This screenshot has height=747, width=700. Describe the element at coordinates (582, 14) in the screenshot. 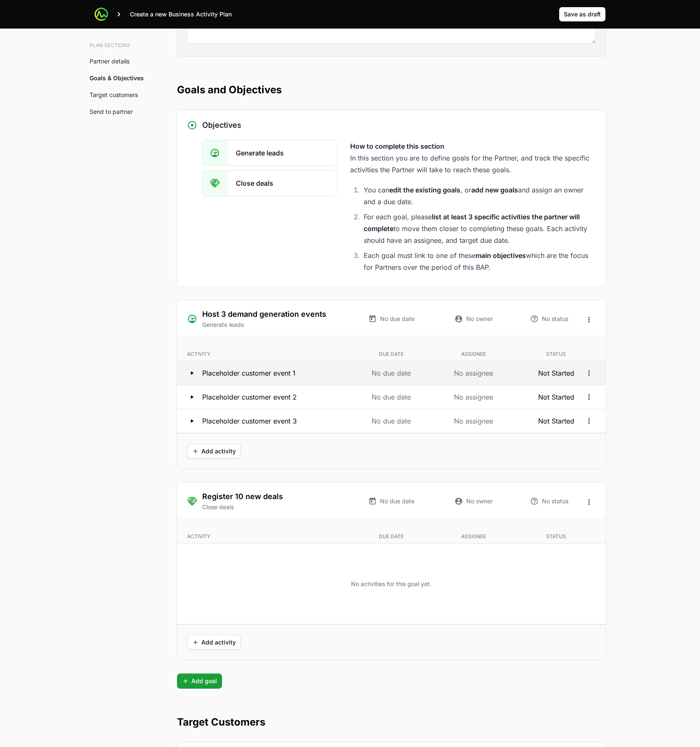

I see `button: Save as draft` at that location.